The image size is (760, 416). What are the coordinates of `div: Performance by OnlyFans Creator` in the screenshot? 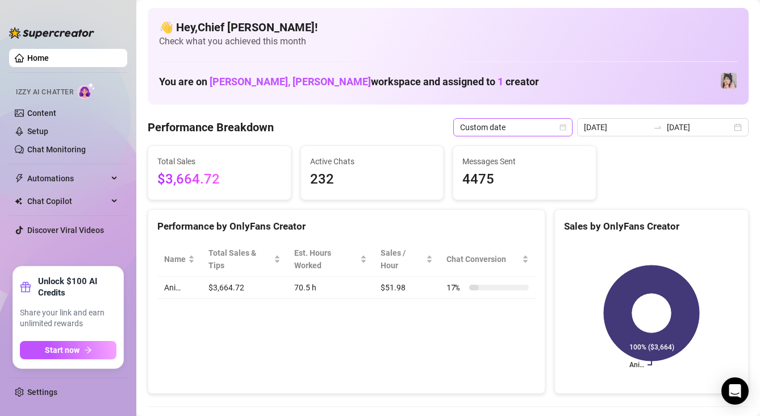 It's located at (346, 226).